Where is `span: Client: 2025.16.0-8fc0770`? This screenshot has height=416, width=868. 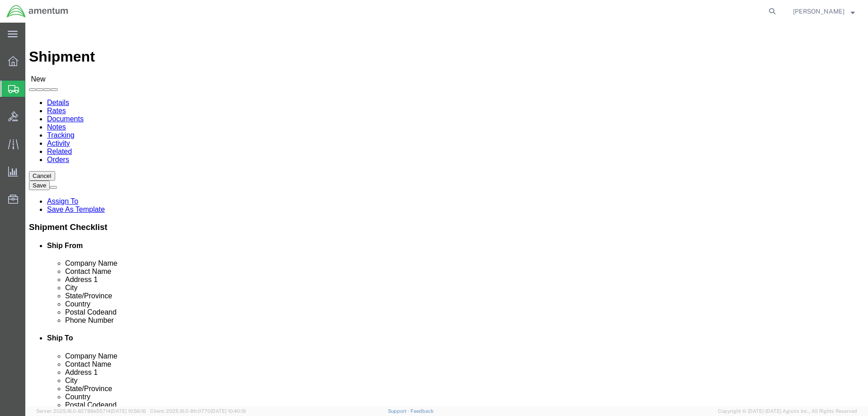
span: Client: 2025.16.0-8fc0770 is located at coordinates (198, 411).